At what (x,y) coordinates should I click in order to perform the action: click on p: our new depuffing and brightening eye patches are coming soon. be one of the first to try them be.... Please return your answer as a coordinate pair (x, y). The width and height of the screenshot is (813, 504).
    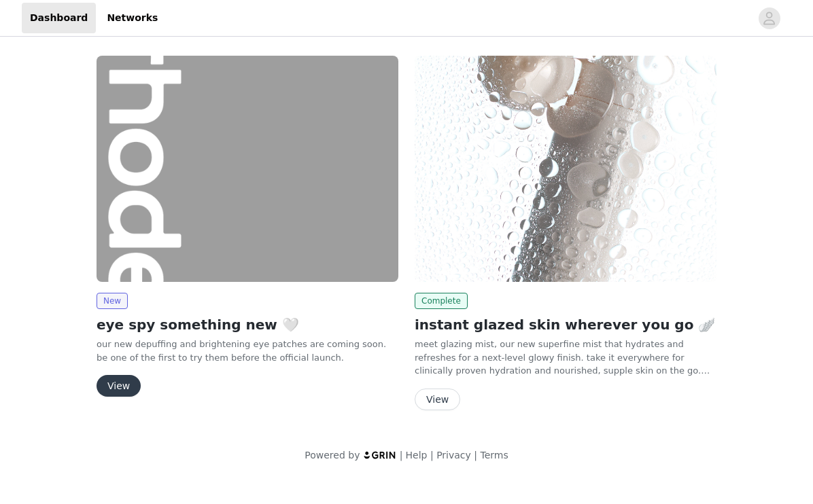
    Looking at the image, I should click on (248, 350).